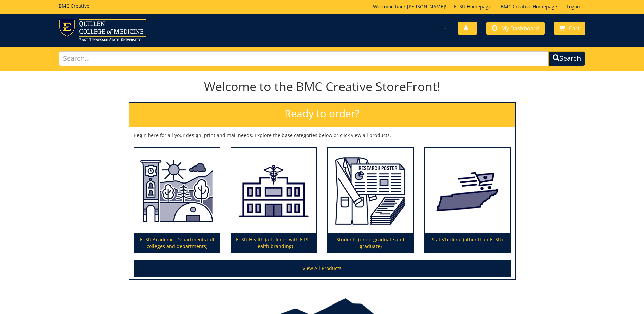  What do you see at coordinates (479, 7) in the screenshot?
I see `p: Welcome back, ! | | |` at bounding box center [479, 7].